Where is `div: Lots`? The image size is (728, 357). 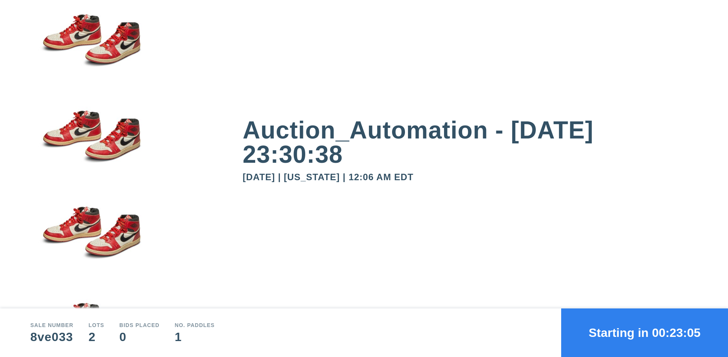 div: Lots is located at coordinates (96, 325).